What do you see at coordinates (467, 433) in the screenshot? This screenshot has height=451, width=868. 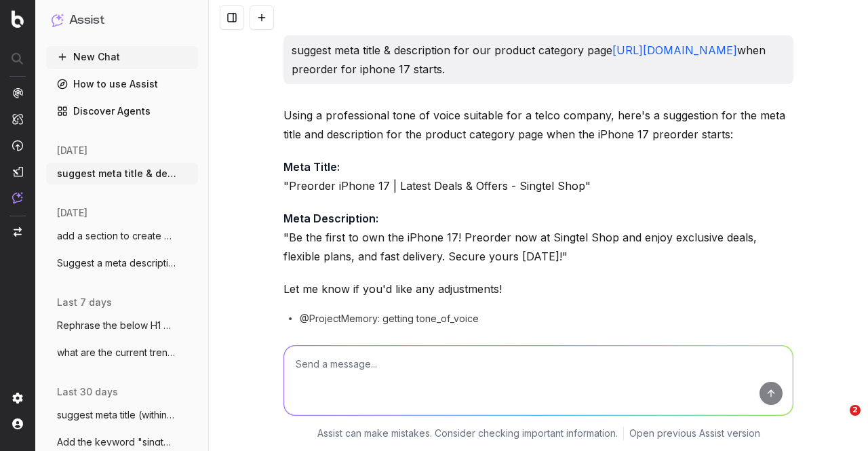 I see `p: Assist can make mistakes. Consider checking important information.` at bounding box center [467, 433].